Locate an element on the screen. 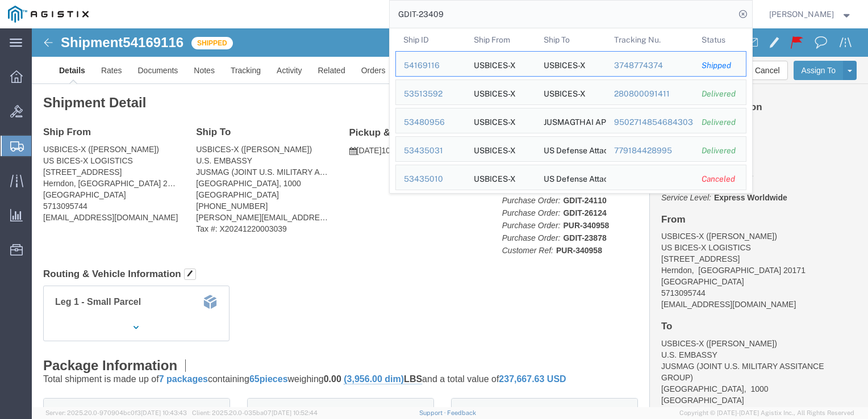 This screenshot has height=419, width=868. th: Status is located at coordinates (720, 40).